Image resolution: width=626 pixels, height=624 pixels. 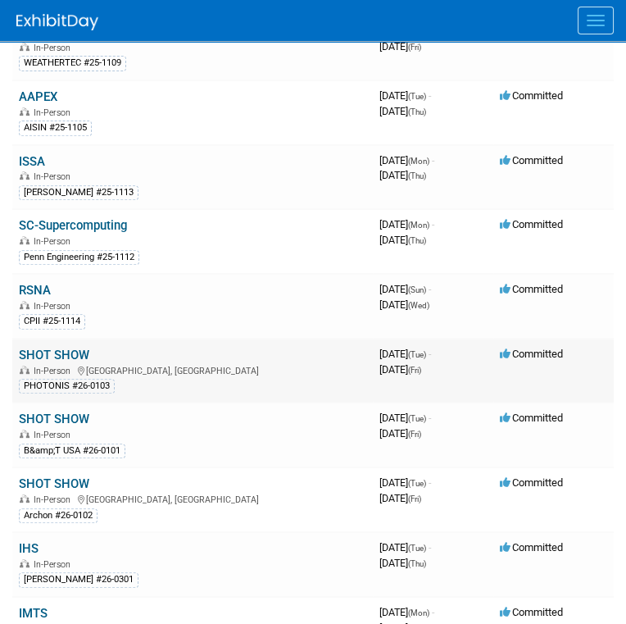 What do you see at coordinates (72, 63) in the screenshot?
I see `div: WEATHERTEC #25-1109` at bounding box center [72, 63].